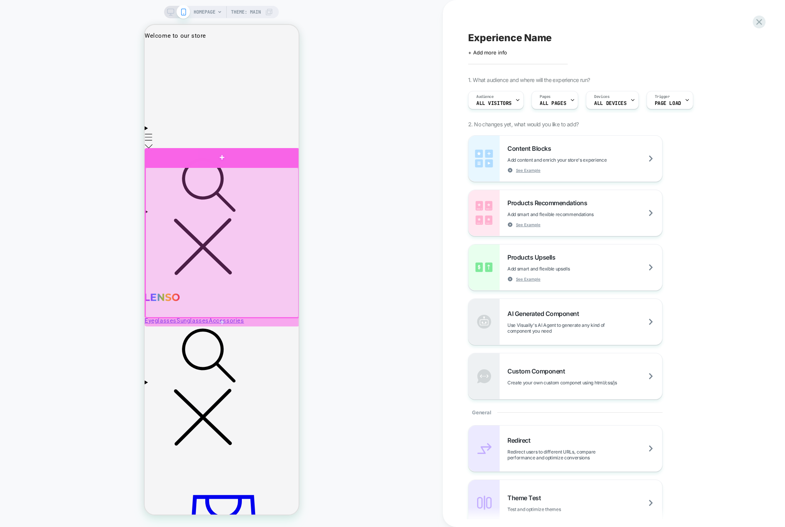  Describe the element at coordinates (485, 97) in the screenshot. I see `span: Audience` at that location.